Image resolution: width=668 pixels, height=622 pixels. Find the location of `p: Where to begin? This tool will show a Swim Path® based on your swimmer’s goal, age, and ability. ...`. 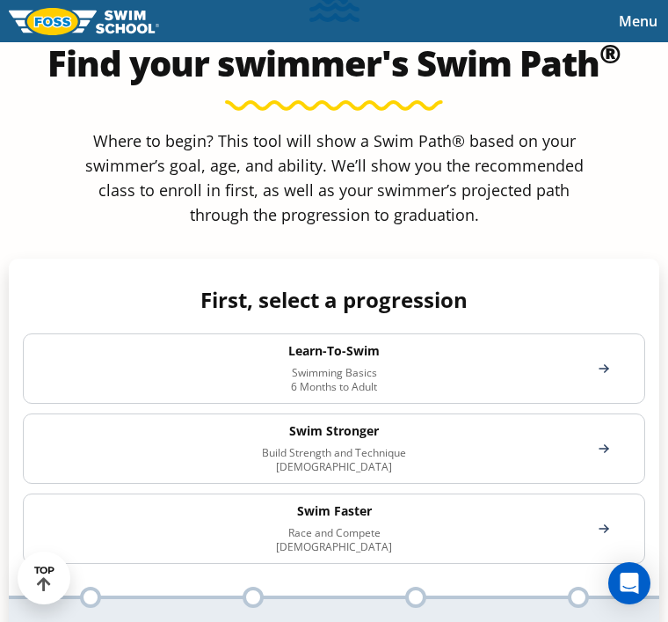

p: Where to begin? This tool will show a Swim Path® based on your swimmer’s goal, age, and ability. ... is located at coordinates (334, 178).